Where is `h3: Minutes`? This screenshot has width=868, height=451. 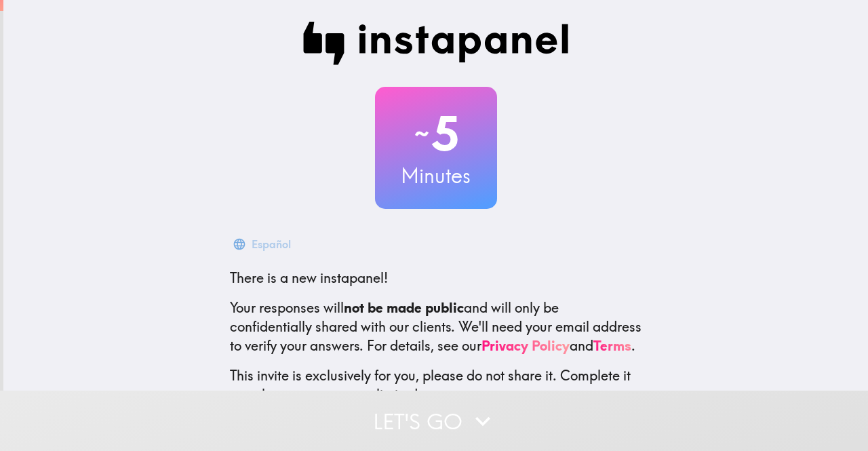
h3: Minutes is located at coordinates (436, 175).